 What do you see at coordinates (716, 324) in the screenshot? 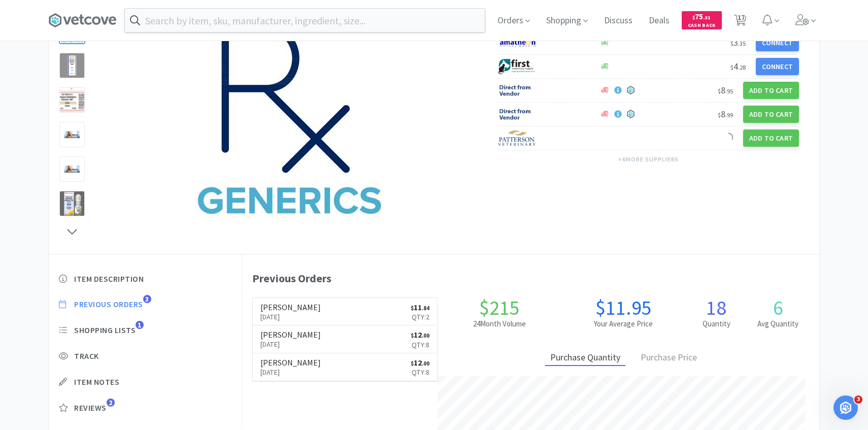
I see `h2: Quantity` at bounding box center [716, 324].